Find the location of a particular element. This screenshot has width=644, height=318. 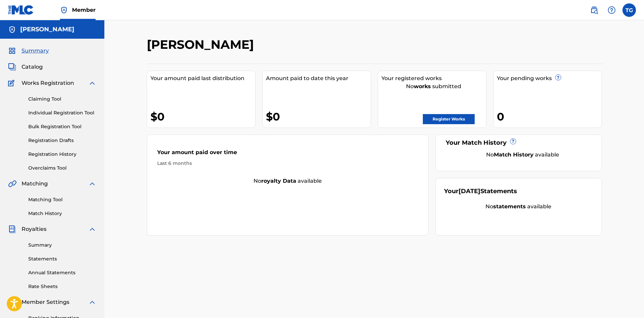

a: Match History is located at coordinates (63, 214).